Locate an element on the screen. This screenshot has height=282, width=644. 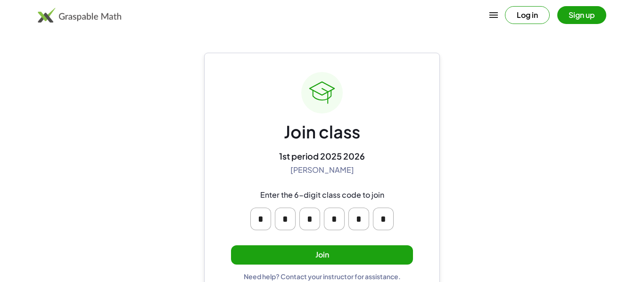
input: Please enter OTP character 1 is located at coordinates (261, 219).